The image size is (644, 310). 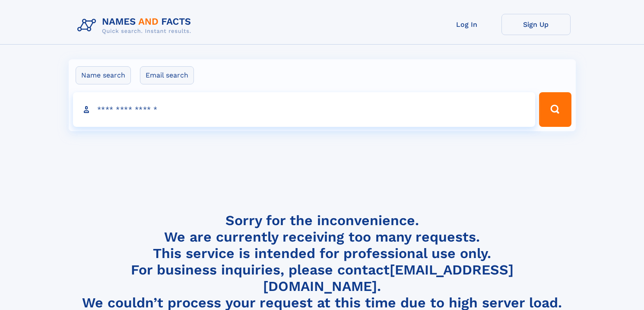 What do you see at coordinates (555, 109) in the screenshot?
I see `button: Search Button` at bounding box center [555, 109].